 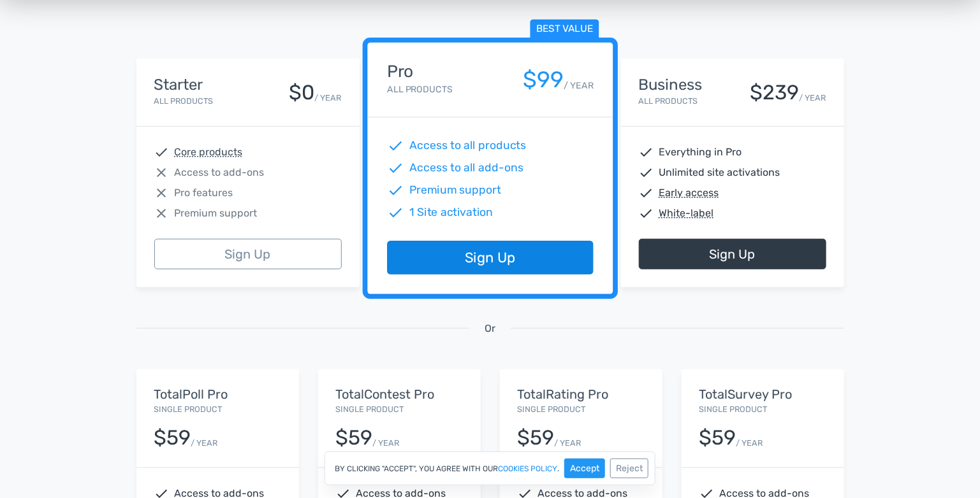 What do you see at coordinates (468, 146) in the screenshot?
I see `span: Access to all products` at bounding box center [468, 146].